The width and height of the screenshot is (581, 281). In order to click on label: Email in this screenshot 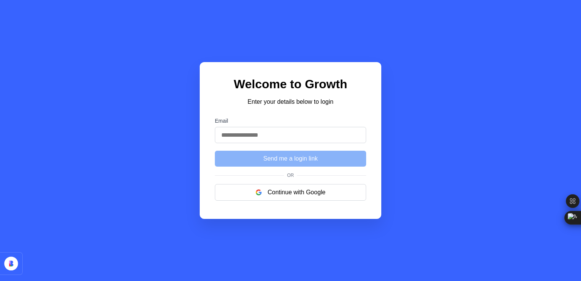, I will do `click(291, 121)`.